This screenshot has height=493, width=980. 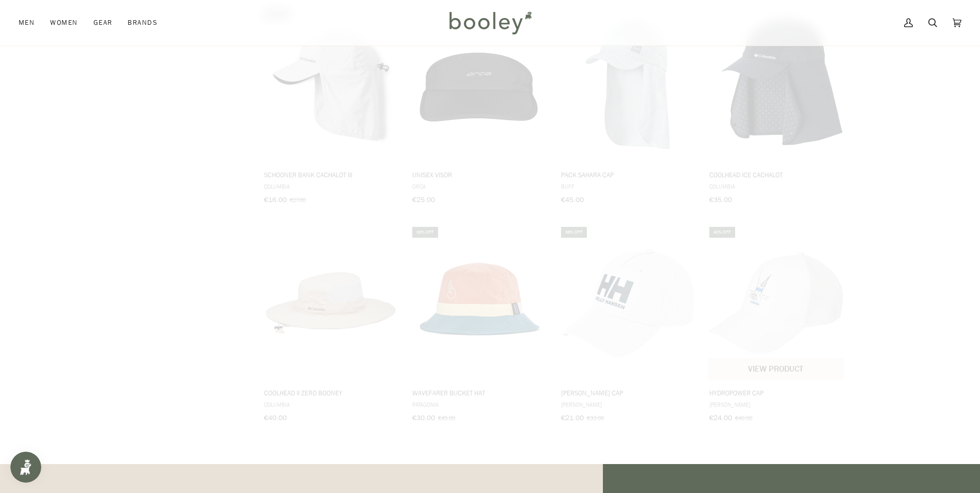 What do you see at coordinates (490, 23) in the screenshot?
I see `img: Booley` at bounding box center [490, 23].